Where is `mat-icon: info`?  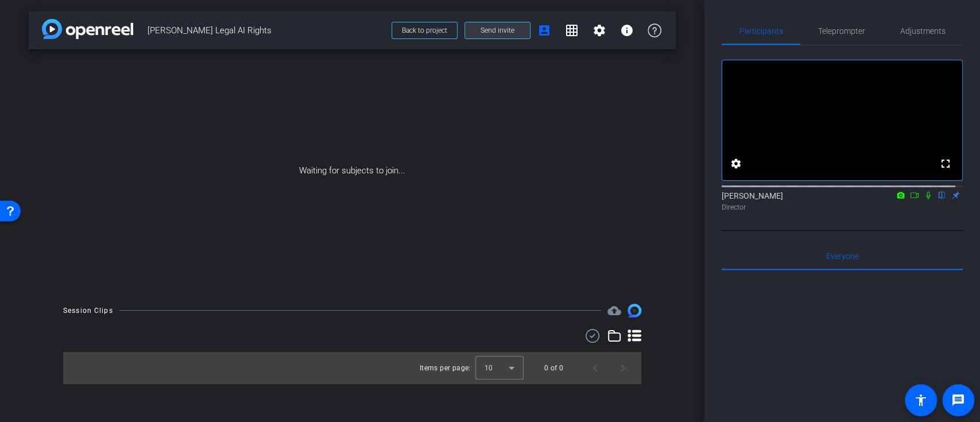
mat-icon: info is located at coordinates (627, 31).